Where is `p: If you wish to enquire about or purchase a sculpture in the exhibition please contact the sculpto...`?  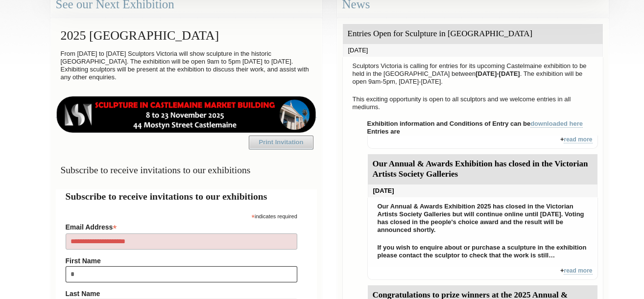
p: If you wish to enquire about or purchase a sculpture in the exhibition please contact the sculpto... is located at coordinates (482, 252).